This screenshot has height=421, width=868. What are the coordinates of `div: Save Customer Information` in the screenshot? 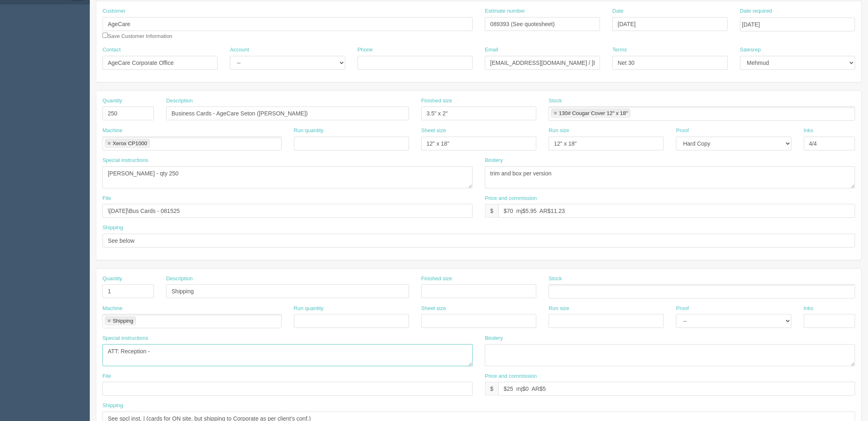 It's located at (287, 23).